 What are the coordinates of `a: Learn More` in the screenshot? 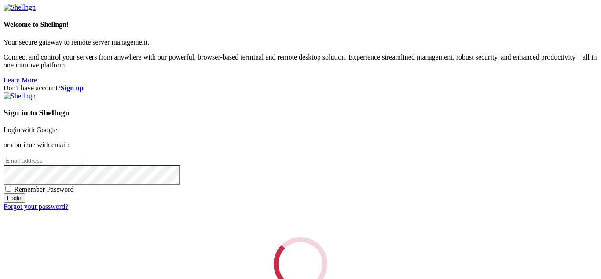 It's located at (20, 80).